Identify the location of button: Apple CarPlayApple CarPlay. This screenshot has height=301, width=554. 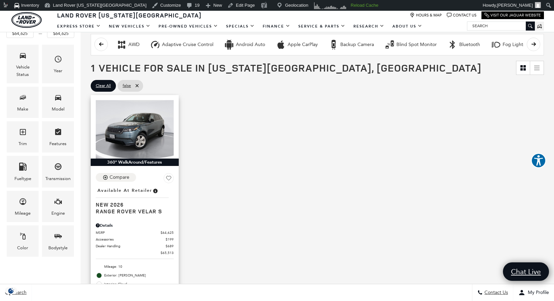
(297, 45).